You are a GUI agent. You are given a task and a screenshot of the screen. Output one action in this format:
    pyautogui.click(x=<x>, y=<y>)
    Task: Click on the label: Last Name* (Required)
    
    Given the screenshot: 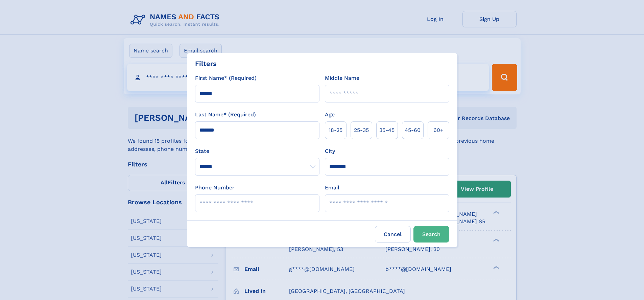 What is the action you would take?
    pyautogui.click(x=226, y=115)
    